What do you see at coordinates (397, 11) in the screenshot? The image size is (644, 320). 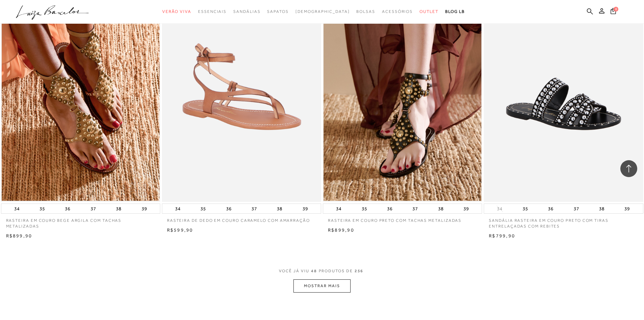 I see `span: Acessórios` at bounding box center [397, 11].